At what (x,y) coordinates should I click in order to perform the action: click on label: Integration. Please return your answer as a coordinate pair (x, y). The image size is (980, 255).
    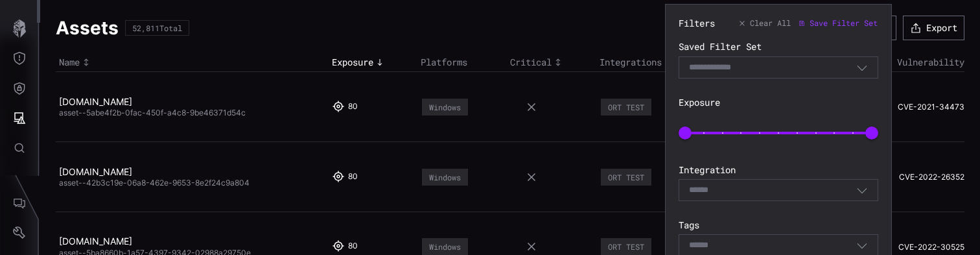
    Looking at the image, I should click on (779, 170).